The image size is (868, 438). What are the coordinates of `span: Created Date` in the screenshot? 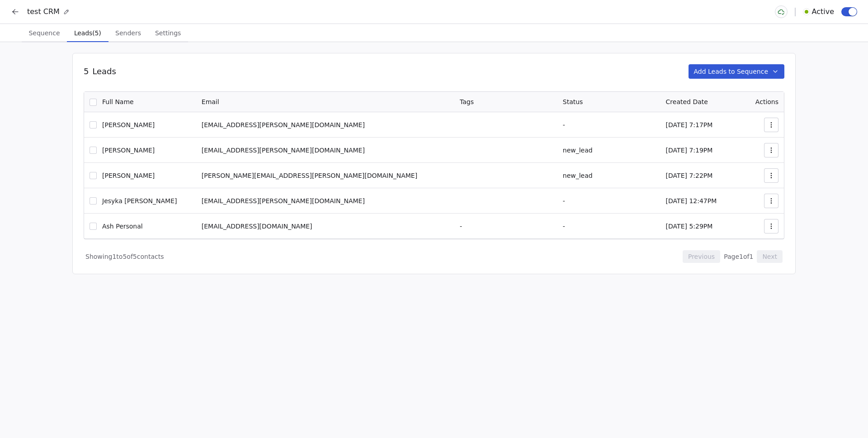 It's located at (687, 102).